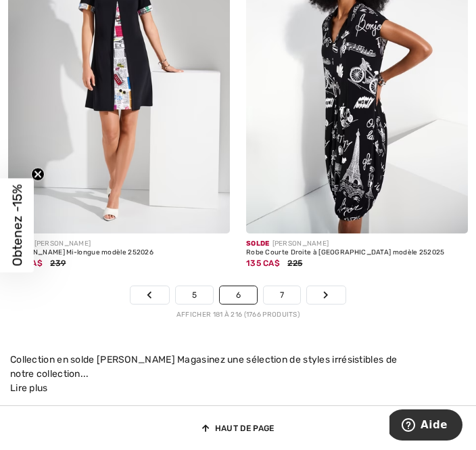 The width and height of the screenshot is (476, 450). I want to click on button: Close teaser, so click(38, 174).